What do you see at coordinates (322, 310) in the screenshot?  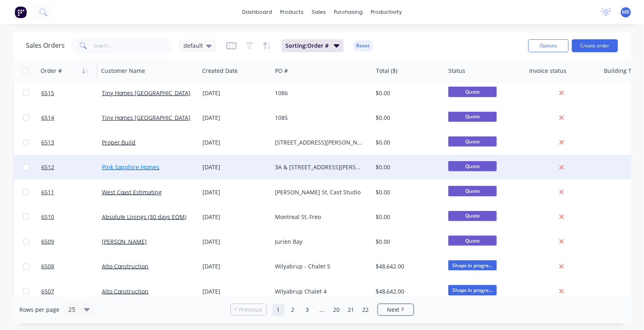 I see `ul: Pagination` at bounding box center [322, 310].